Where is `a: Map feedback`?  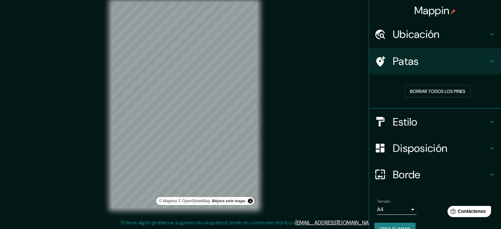 a: Map feedback is located at coordinates (228, 201).